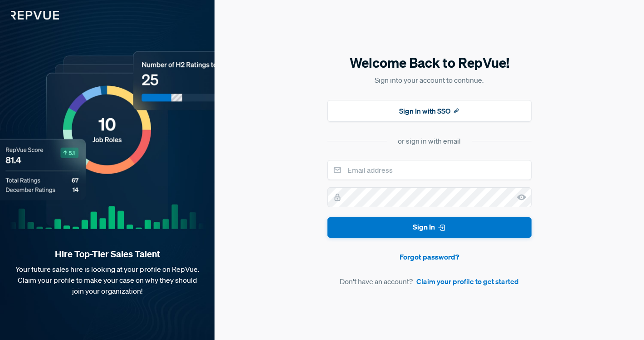 The image size is (644, 340). Describe the element at coordinates (429, 227) in the screenshot. I see `button: Sign In` at that location.